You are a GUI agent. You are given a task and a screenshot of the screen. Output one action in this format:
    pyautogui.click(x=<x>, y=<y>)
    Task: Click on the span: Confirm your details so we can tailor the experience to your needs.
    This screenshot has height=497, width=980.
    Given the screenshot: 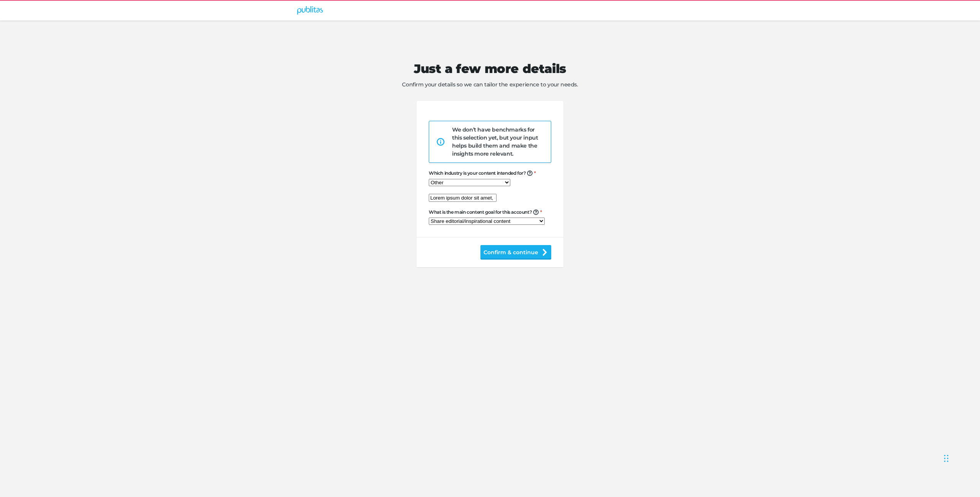 What is the action you would take?
    pyautogui.click(x=490, y=85)
    